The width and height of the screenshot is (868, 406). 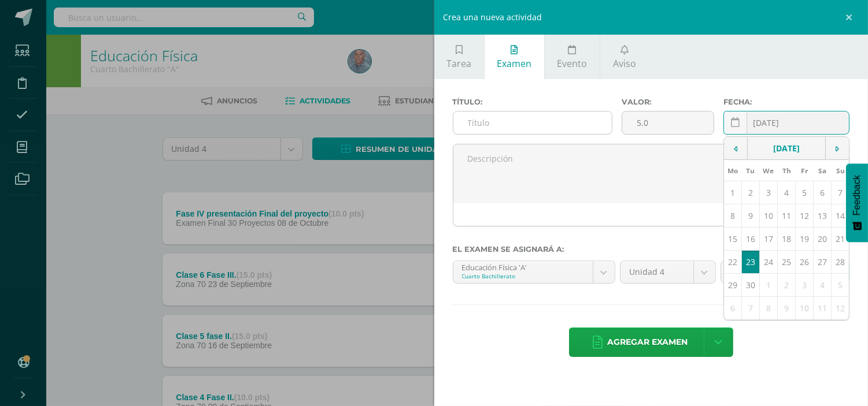 What do you see at coordinates (768, 239) in the screenshot?
I see `td: 17` at bounding box center [768, 239].